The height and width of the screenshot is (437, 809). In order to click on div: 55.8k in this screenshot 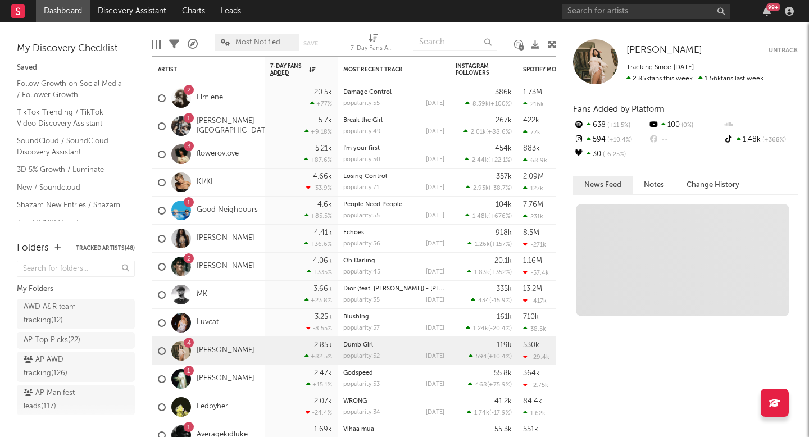, I will do `click(503, 373)`.